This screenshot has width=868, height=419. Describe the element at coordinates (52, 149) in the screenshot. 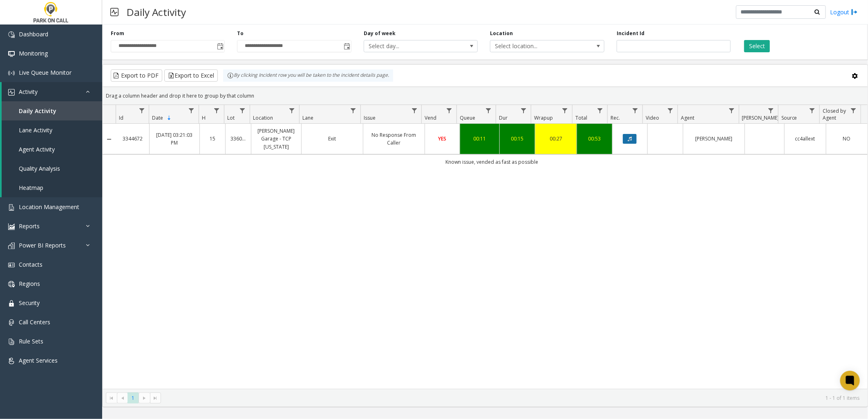

I see `a: Agent Activity` at that location.